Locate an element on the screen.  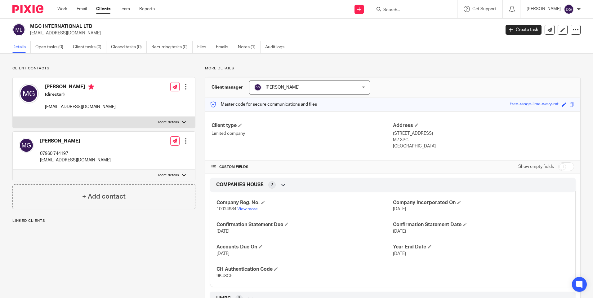
p: Master code for secure communications and files is located at coordinates (263, 104).